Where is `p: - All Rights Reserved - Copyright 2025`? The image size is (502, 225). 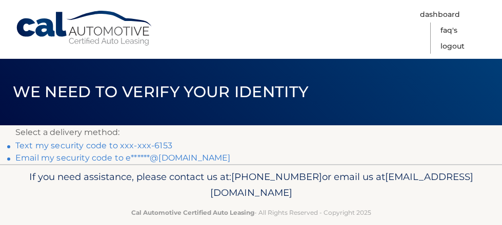
p: - All Rights Reserved - Copyright 2025 is located at coordinates (251, 213).